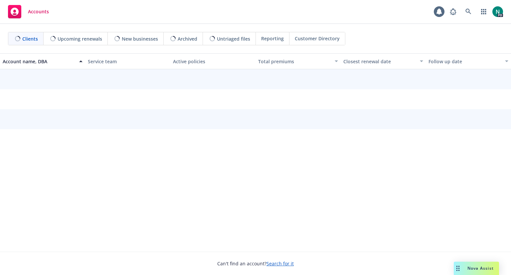  I want to click on div: Closest renewal date, so click(380, 61).